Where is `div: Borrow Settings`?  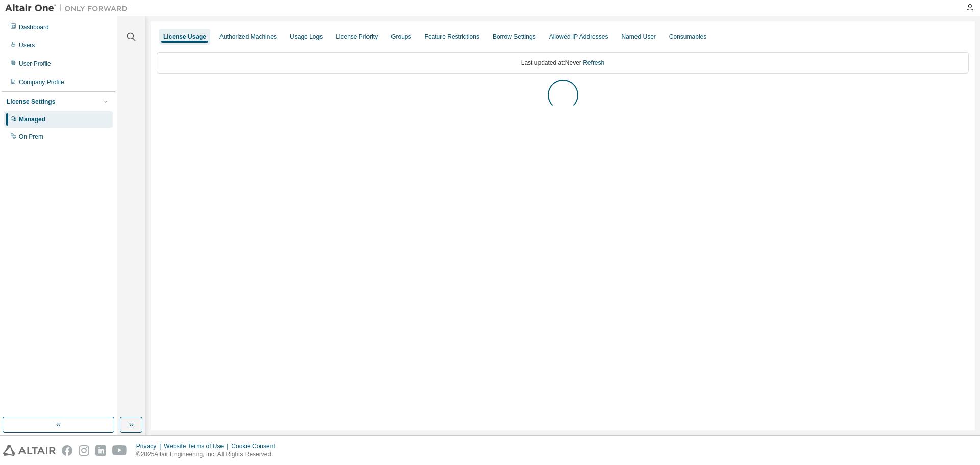 div: Borrow Settings is located at coordinates (514, 37).